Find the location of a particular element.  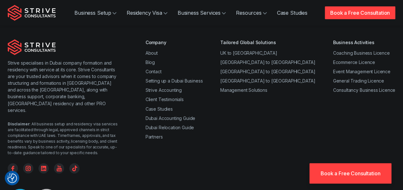

p: Strive specialises in Dubai company formation and residency with service at its core. Strive Cons... is located at coordinates (64, 86).